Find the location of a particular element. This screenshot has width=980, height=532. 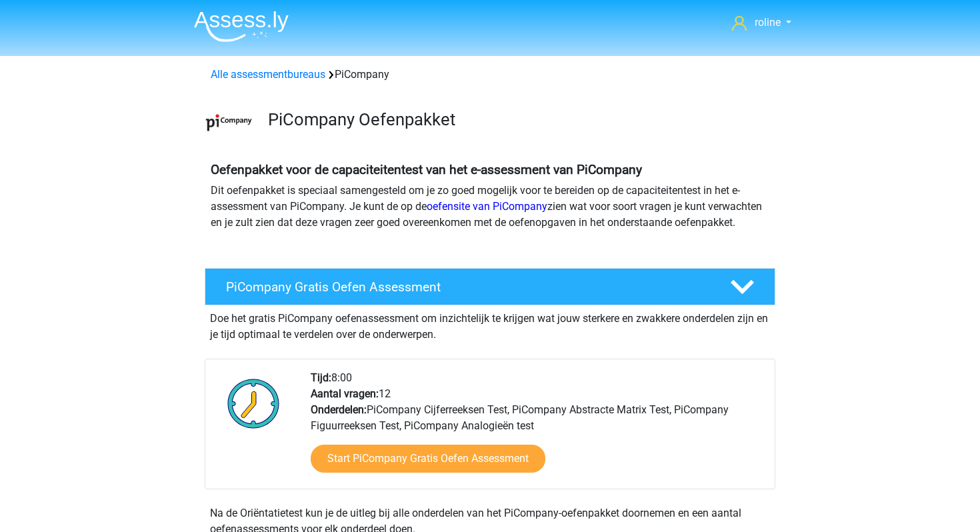

a: oefensite van PiCompany is located at coordinates (487, 206).